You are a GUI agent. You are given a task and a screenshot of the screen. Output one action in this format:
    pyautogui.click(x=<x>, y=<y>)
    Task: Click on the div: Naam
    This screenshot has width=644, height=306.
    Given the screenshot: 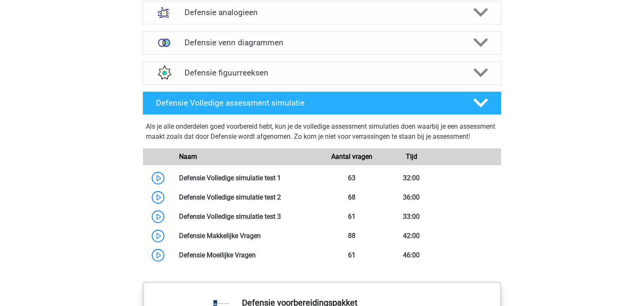 What is the action you would take?
    pyautogui.click(x=247, y=157)
    